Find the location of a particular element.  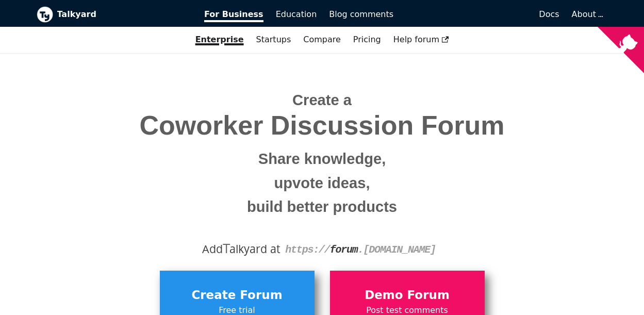

a: Pricing is located at coordinates (367, 40).